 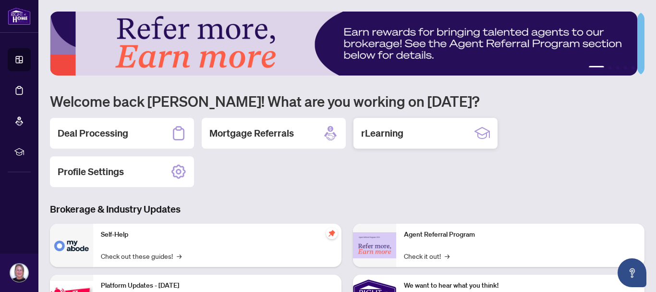 What do you see at coordinates (382, 133) in the screenshot?
I see `h2: rLearning` at bounding box center [382, 133].